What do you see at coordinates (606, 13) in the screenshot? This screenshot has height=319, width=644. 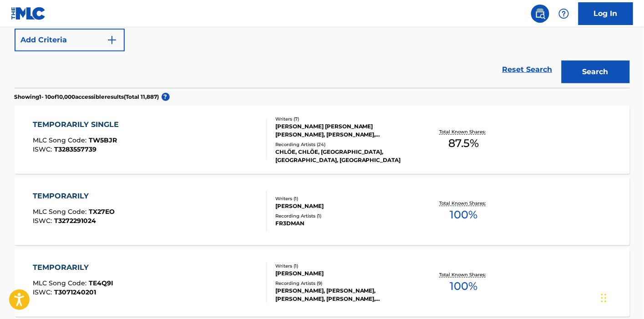 I see `a: Log In` at bounding box center [606, 13].